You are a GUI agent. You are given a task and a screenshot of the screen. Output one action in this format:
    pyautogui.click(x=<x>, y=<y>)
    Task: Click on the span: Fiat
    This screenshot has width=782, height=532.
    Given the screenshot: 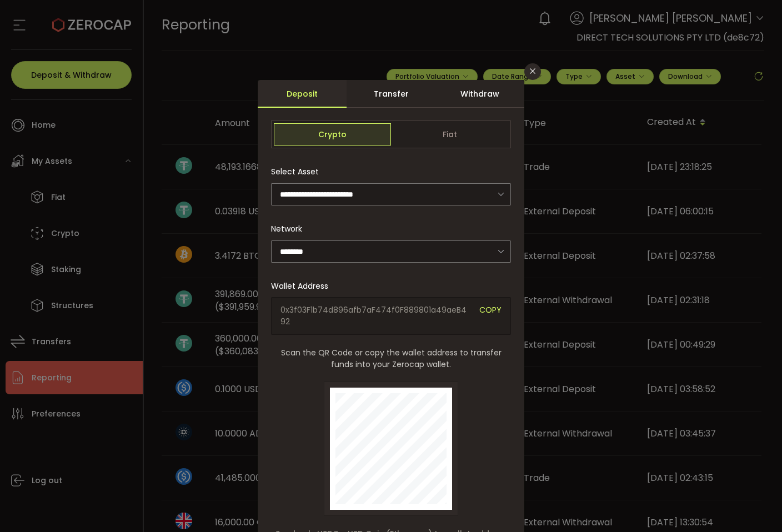 What is the action you would take?
    pyautogui.click(x=450, y=135)
    